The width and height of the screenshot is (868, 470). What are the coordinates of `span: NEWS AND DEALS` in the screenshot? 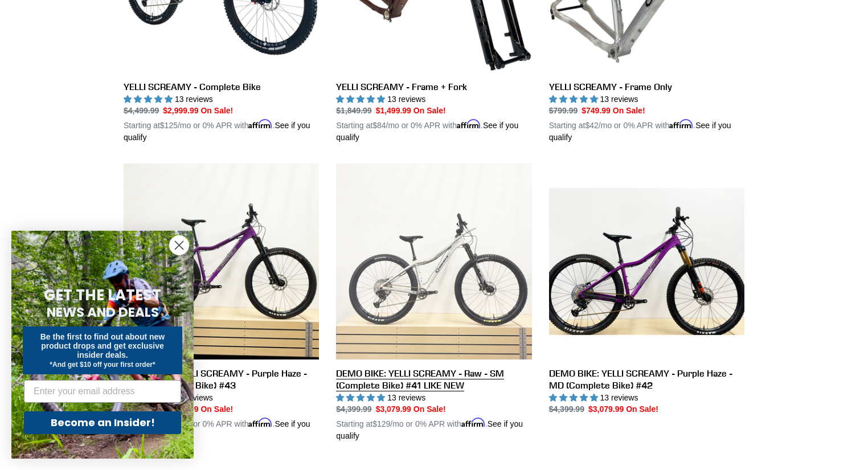 It's located at (102, 312).